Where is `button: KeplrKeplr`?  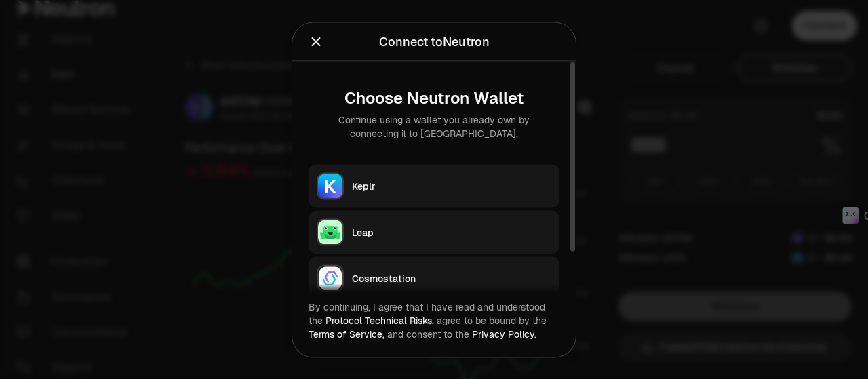
button: KeplrKeplr is located at coordinates (434, 186).